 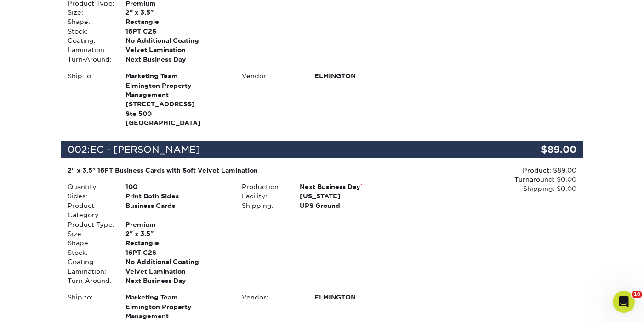 I want to click on div: Product Type:, so click(x=89, y=224).